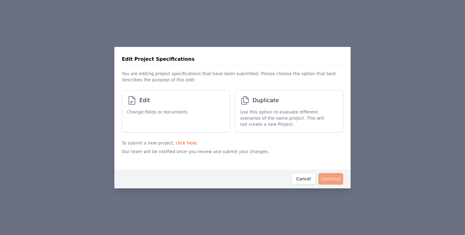 This screenshot has height=235, width=465. What do you see at coordinates (232, 142) in the screenshot?
I see `p: To submit a new project, .` at bounding box center [232, 142].